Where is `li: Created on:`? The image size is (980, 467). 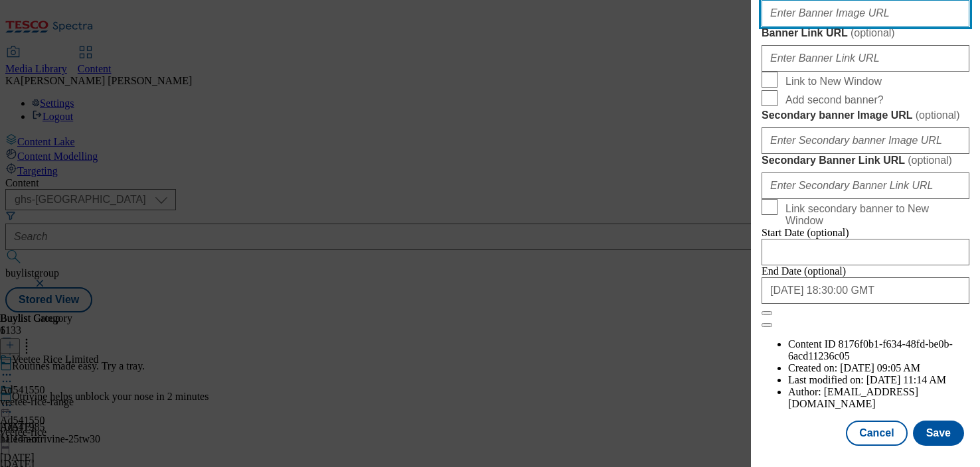
li: Created on: is located at coordinates (879, 368).